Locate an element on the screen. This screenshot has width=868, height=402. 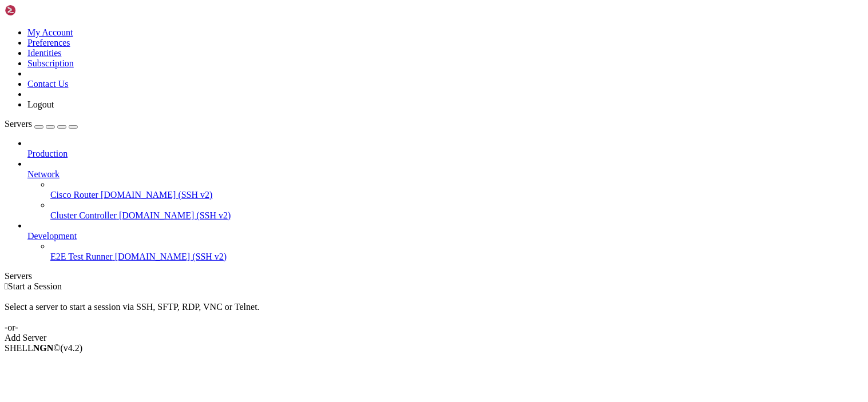
a: Servers is located at coordinates (41, 124).